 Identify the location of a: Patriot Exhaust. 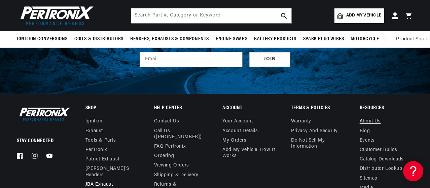
(102, 159).